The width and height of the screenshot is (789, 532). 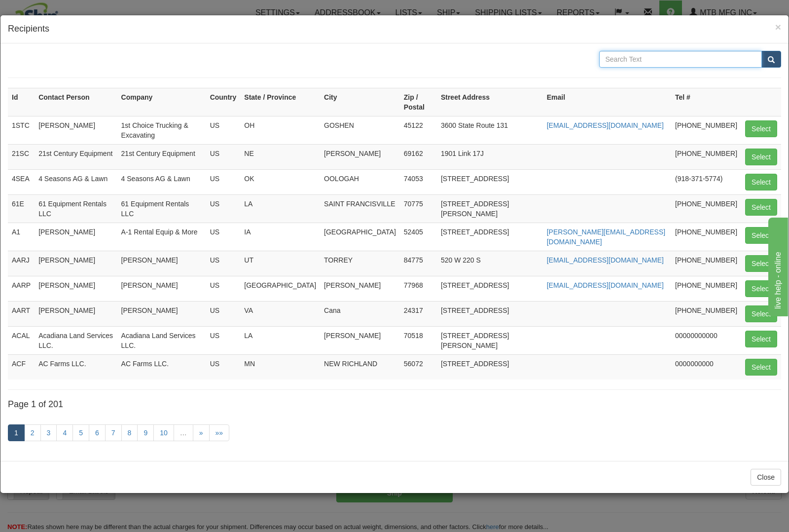 I want to click on td: 77968, so click(x=418, y=288).